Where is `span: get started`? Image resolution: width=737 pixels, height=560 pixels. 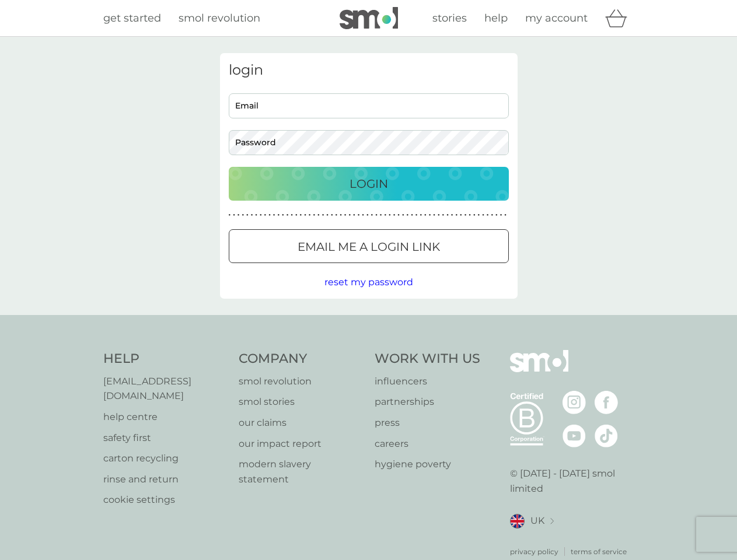
span: get started is located at coordinates (132, 18).